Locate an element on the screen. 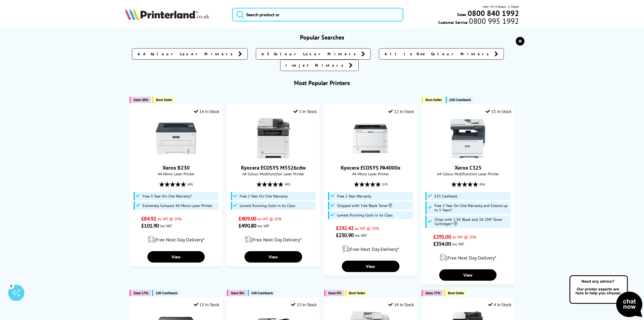  span: Sales: is located at coordinates (462, 15).